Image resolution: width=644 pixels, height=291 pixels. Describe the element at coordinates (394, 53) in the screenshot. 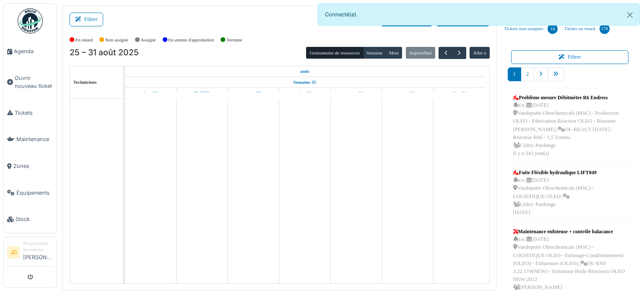

I see `button: Mois` at that location.